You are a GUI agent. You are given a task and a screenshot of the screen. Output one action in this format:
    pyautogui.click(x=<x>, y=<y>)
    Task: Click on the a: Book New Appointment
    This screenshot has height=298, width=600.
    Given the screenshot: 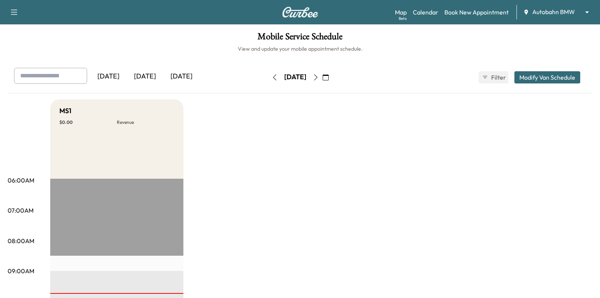 What is the action you would take?
    pyautogui.click(x=476, y=12)
    